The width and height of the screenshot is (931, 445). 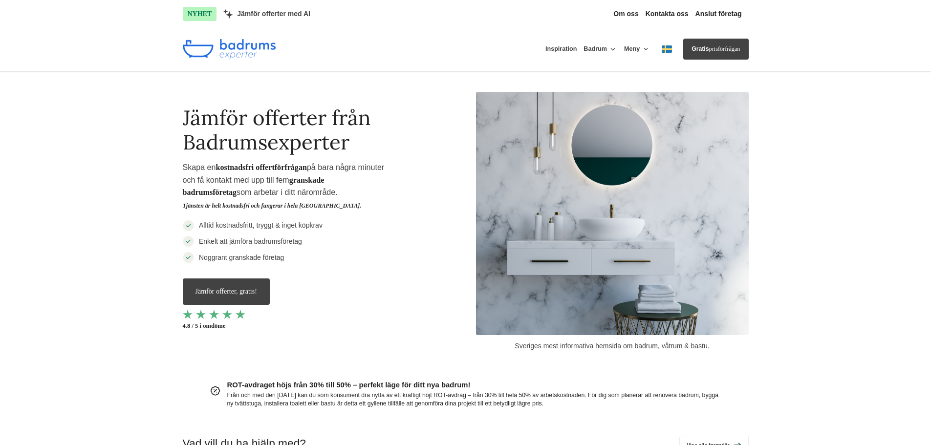 What do you see at coordinates (258, 225) in the screenshot?
I see `p: Alltid kostnadsfritt, tryggt & inget köpkrav` at bounding box center [258, 225].